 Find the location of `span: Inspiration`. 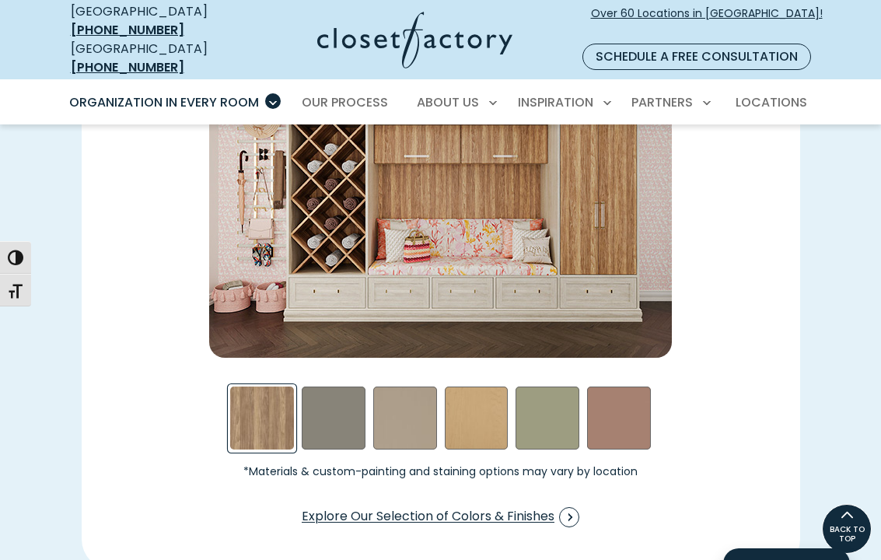

span: Inspiration is located at coordinates (555, 102).